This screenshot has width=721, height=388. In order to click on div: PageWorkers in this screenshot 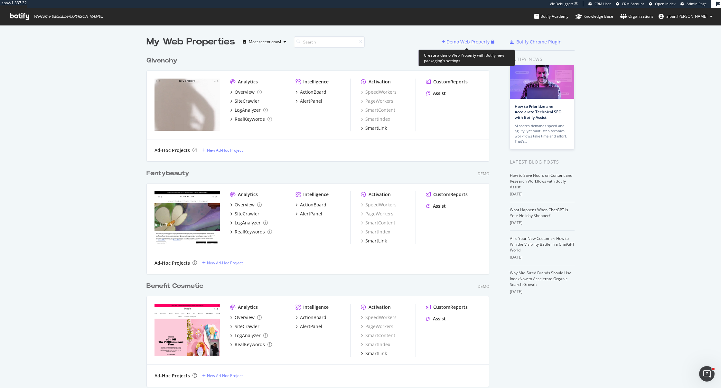, I will do `click(377, 101)`.